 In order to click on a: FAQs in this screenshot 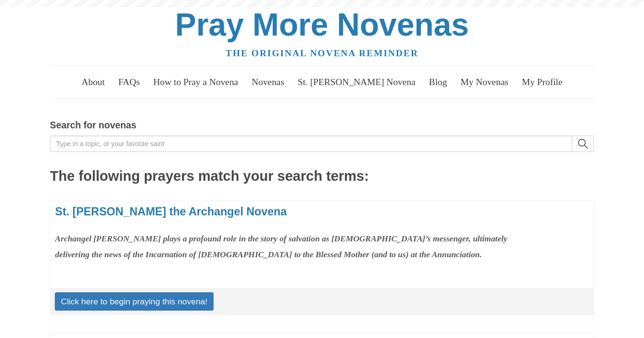, I will do `click(129, 82)`.